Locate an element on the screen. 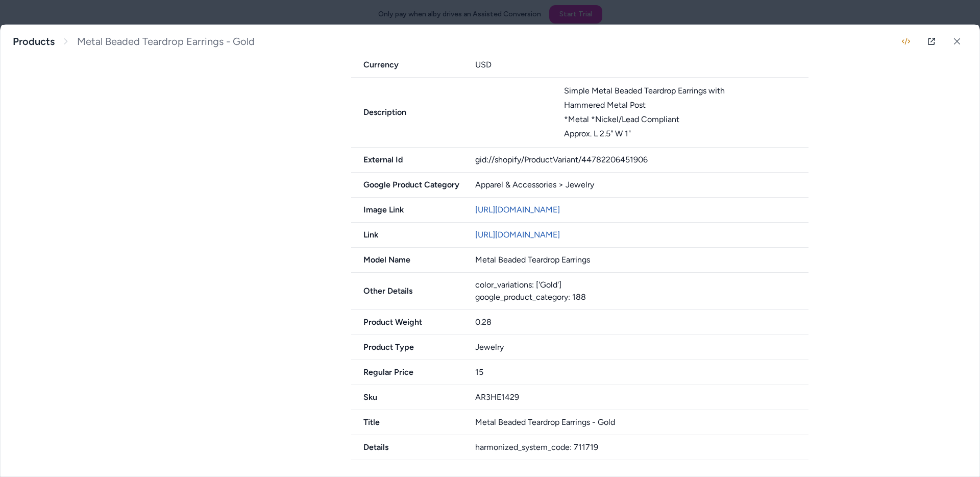 The width and height of the screenshot is (980, 477). div: gid://shopify/ProductVariant/44782206451906 is located at coordinates (642, 160).